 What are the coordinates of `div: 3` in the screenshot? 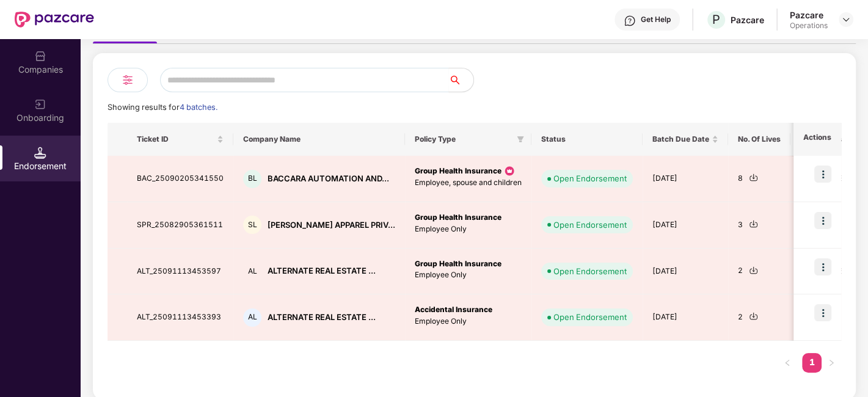 It's located at (759, 225).